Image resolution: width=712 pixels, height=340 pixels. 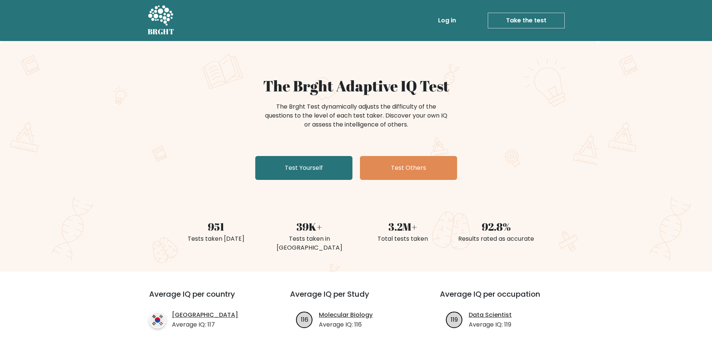 What do you see at coordinates (305, 320) in the screenshot?
I see `text: 116` at bounding box center [305, 320].